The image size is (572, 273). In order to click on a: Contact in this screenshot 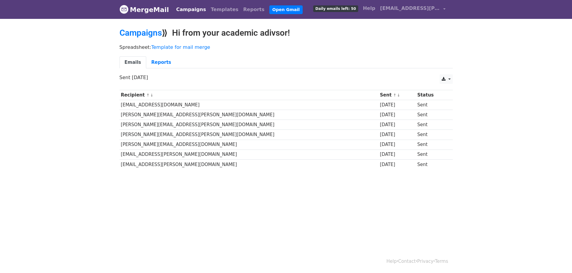, I will do `click(407, 262)`.